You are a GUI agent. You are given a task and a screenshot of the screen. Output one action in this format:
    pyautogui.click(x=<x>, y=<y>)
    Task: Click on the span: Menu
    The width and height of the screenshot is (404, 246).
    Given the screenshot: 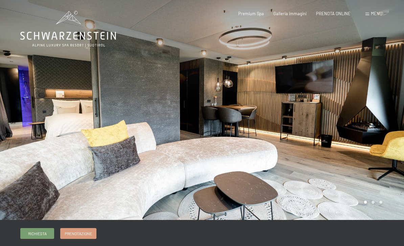 What is the action you would take?
    pyautogui.click(x=377, y=14)
    